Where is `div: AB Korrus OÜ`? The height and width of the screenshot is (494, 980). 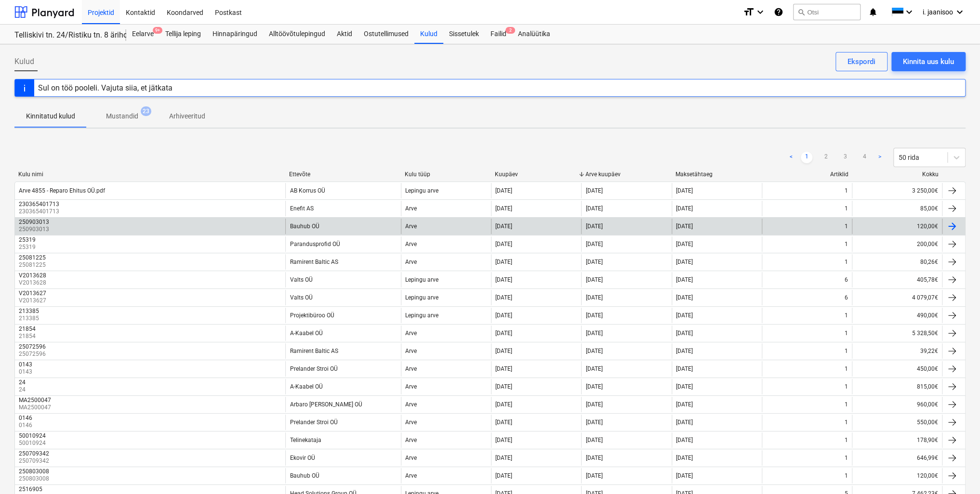 div: AB Korrus OÜ is located at coordinates (307, 191).